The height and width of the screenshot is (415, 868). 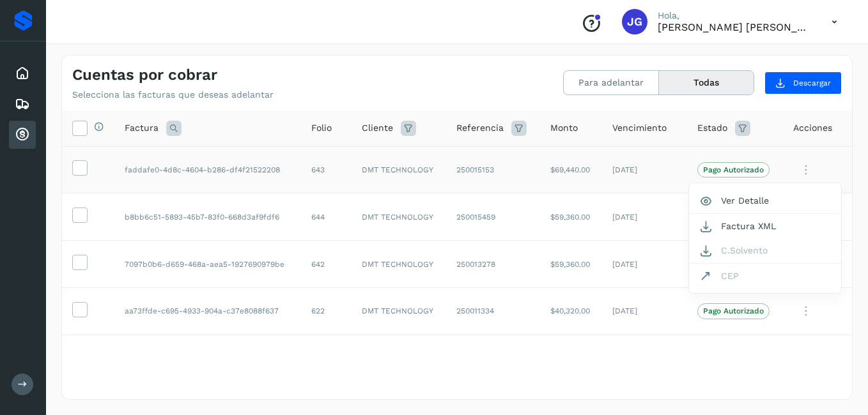 I want to click on div: Inicio, so click(x=22, y=74).